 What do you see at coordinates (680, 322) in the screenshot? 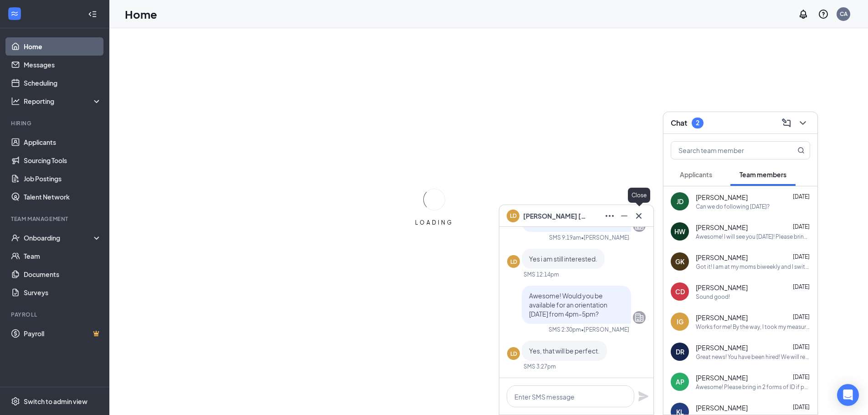
I see `div: IG` at bounding box center [680, 322].